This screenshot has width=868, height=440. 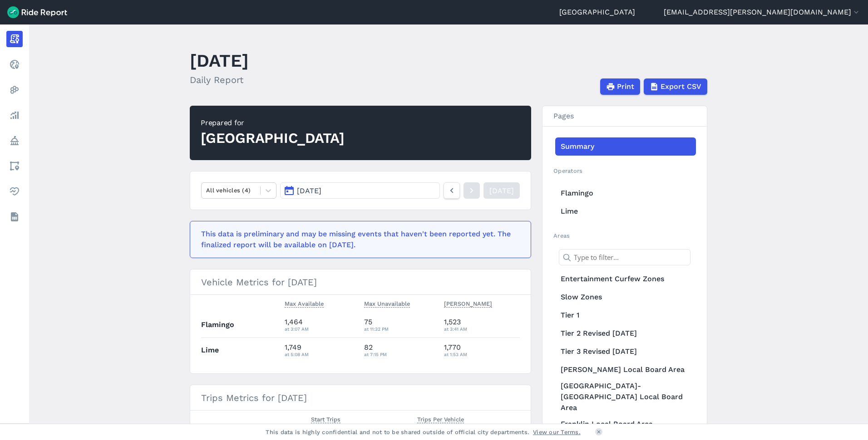 What do you see at coordinates (626, 315) in the screenshot?
I see `a: Tier 1` at bounding box center [626, 315].